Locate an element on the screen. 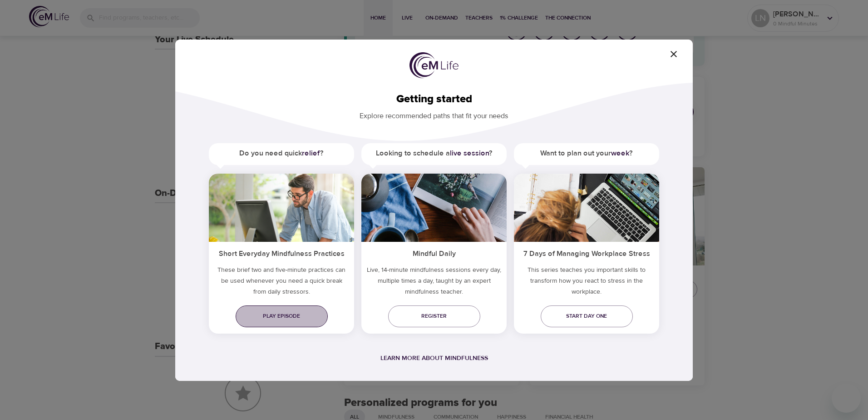 Image resolution: width=868 pixels, height=420 pixels. span: Play episode is located at coordinates (282, 316).